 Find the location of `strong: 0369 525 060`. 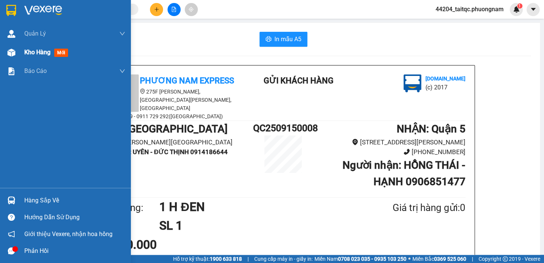

strong: 0369 525 060 is located at coordinates (450, 259).